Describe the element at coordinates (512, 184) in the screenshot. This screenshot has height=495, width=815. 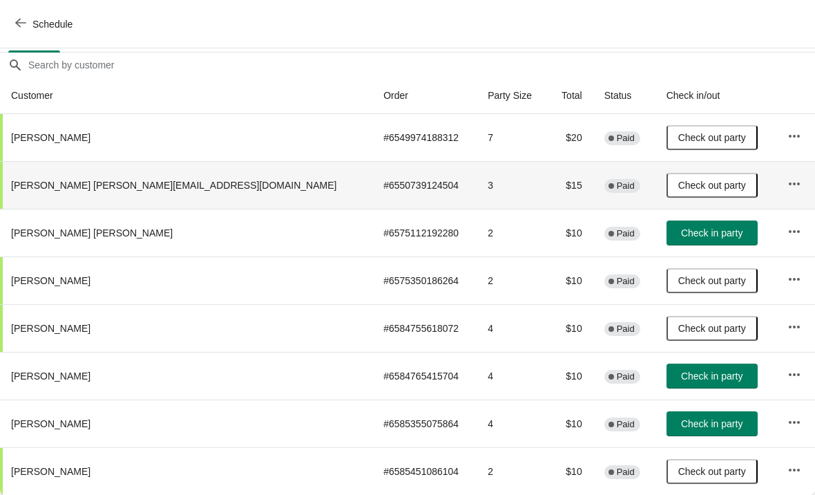
I see `td: 3` at that location.